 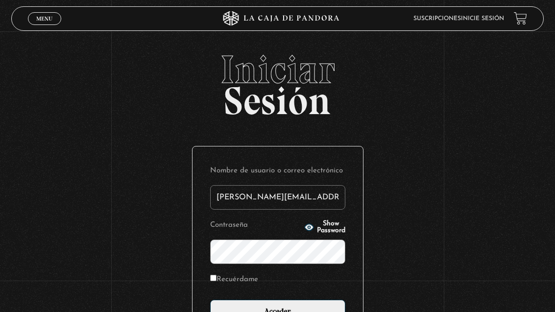 What do you see at coordinates (325, 227) in the screenshot?
I see `button: Show Password` at bounding box center [325, 227].